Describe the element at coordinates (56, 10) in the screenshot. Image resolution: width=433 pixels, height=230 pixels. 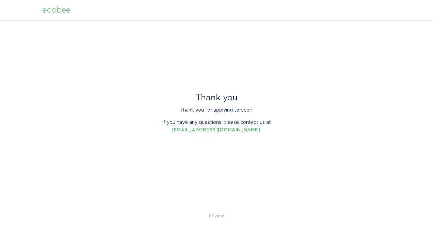
I see `div: ecobee` at that location.